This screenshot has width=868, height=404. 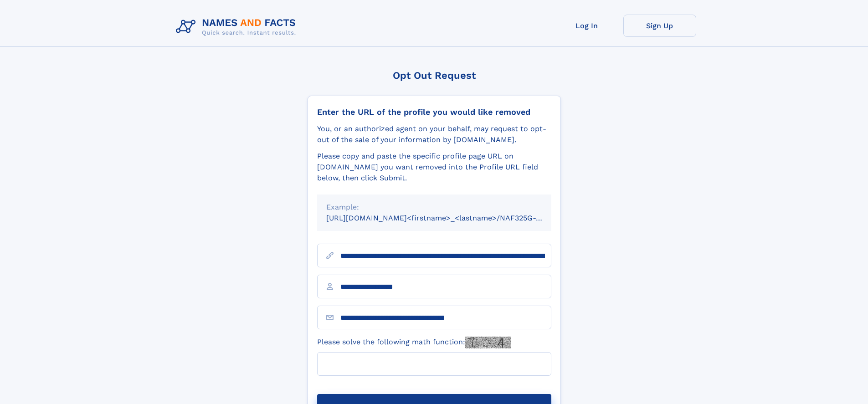 What do you see at coordinates (660, 26) in the screenshot?
I see `a: Sign Up` at bounding box center [660, 26].